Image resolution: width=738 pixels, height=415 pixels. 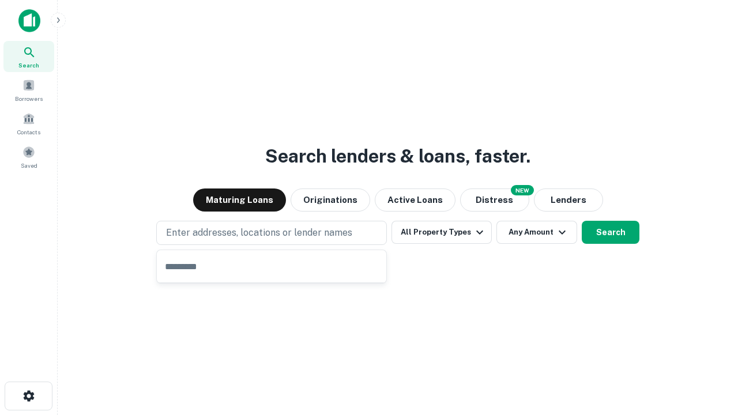 What do you see at coordinates (495, 200) in the screenshot?
I see `button: Search distressed loans with lien and other non-mortgage details.` at bounding box center [495, 200].